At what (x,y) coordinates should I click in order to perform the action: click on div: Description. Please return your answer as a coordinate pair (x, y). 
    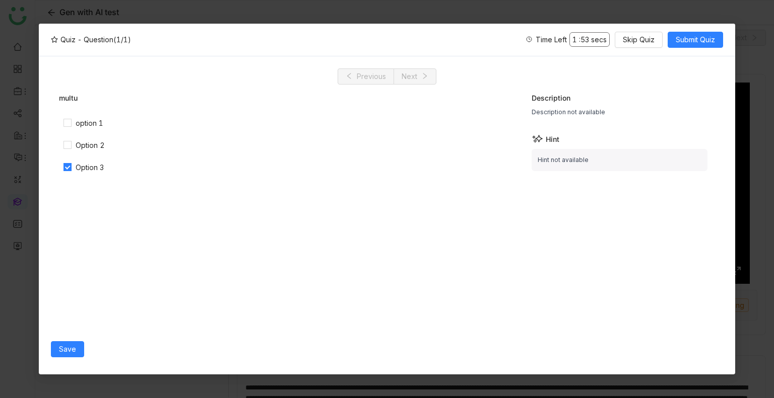
    Looking at the image, I should click on (619, 98).